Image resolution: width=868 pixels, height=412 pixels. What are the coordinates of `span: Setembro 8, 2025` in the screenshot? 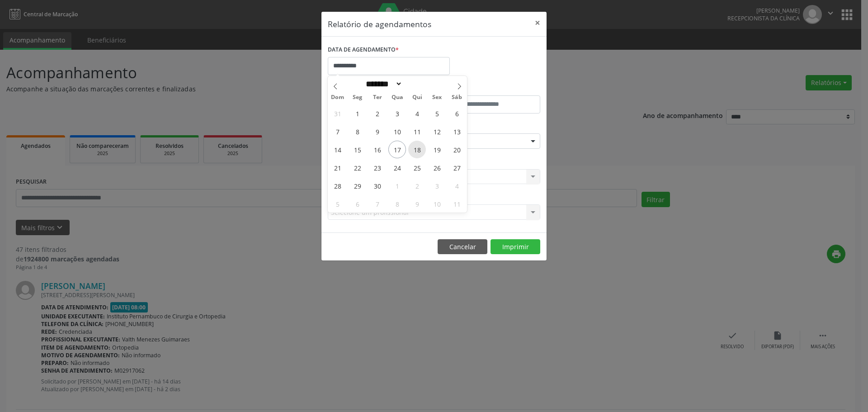 It's located at (357, 131).